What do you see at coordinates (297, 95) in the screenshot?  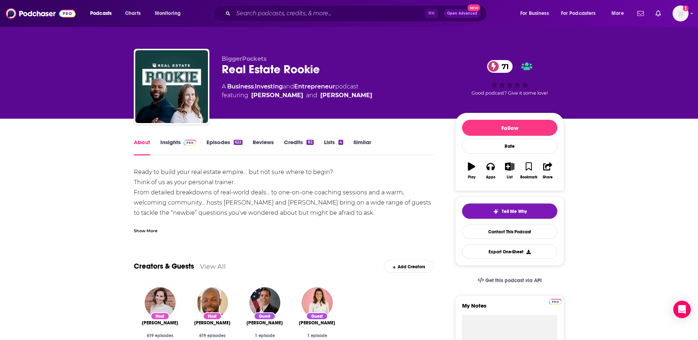 I see `span: featuring` at bounding box center [297, 95].